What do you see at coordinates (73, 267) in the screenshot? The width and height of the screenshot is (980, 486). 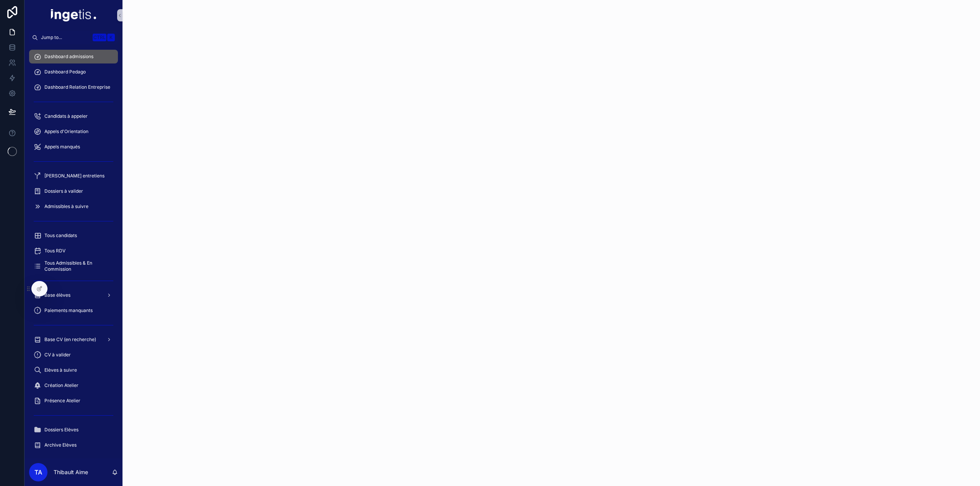 I see `a: Tous Admissibles & En Commission` at bounding box center [73, 267].